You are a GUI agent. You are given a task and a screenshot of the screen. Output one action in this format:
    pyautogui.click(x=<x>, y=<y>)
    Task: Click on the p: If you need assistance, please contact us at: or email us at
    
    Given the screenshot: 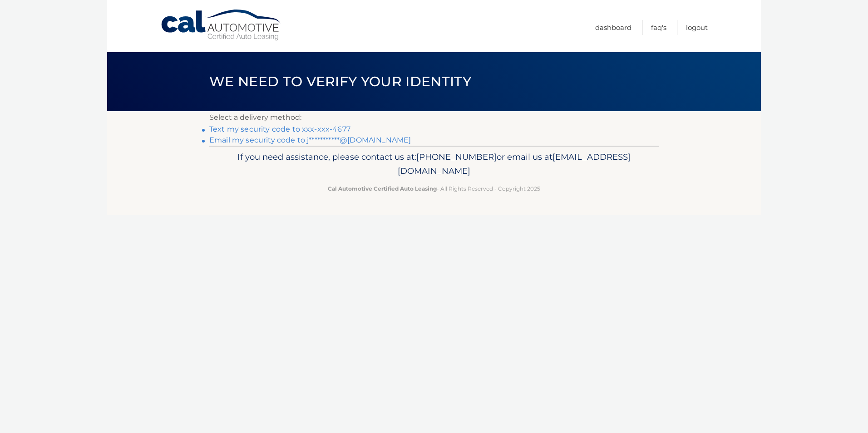 What is the action you would take?
    pyautogui.click(x=434, y=164)
    